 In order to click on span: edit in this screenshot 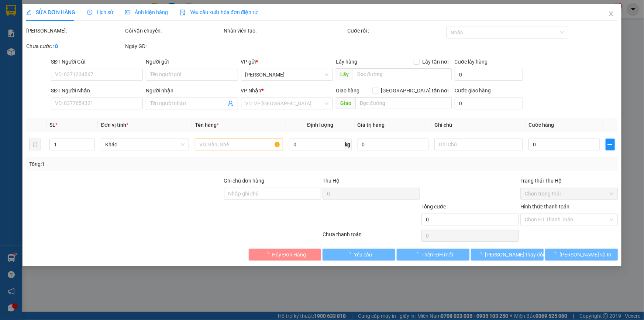, I will do `click(29, 12)`.